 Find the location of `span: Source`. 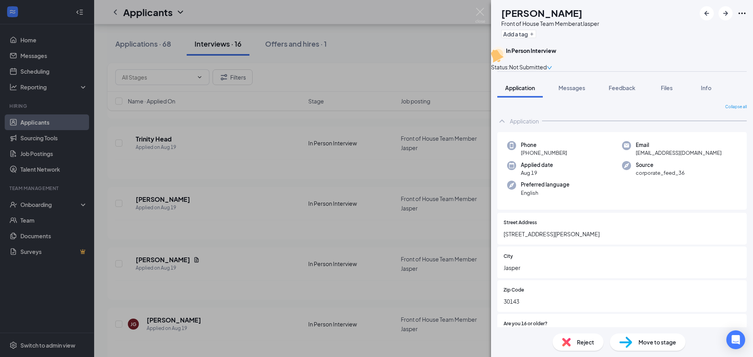

span: Source is located at coordinates (660, 165).